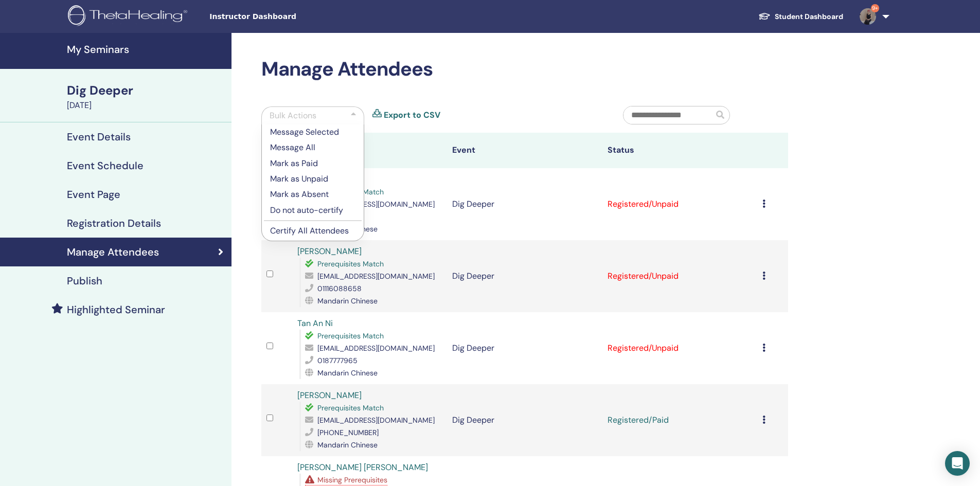 This screenshot has height=486, width=980. I want to click on img: logo.png, so click(129, 17).